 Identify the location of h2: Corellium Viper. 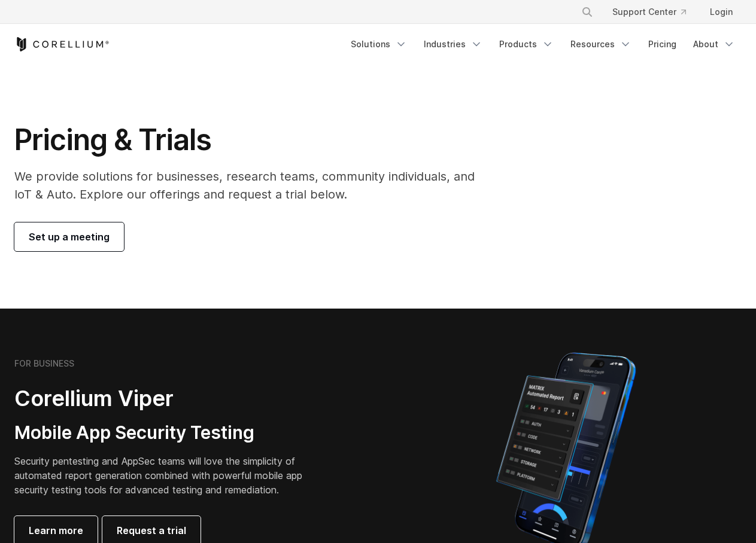
(167, 398).